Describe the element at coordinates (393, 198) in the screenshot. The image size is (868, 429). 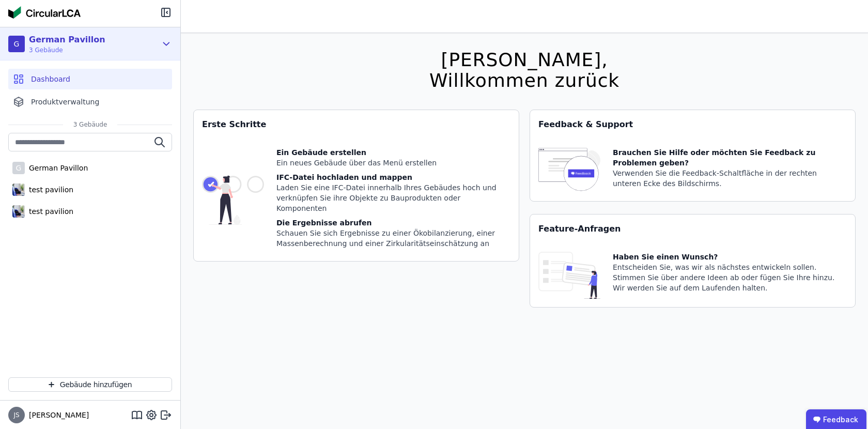
I see `div: Laden Sie eine IFC-Datei innerhalb Ihres Gebäudes hoch und verknüpfen Sie ihre Objekte zu Bauprod...` at that location.